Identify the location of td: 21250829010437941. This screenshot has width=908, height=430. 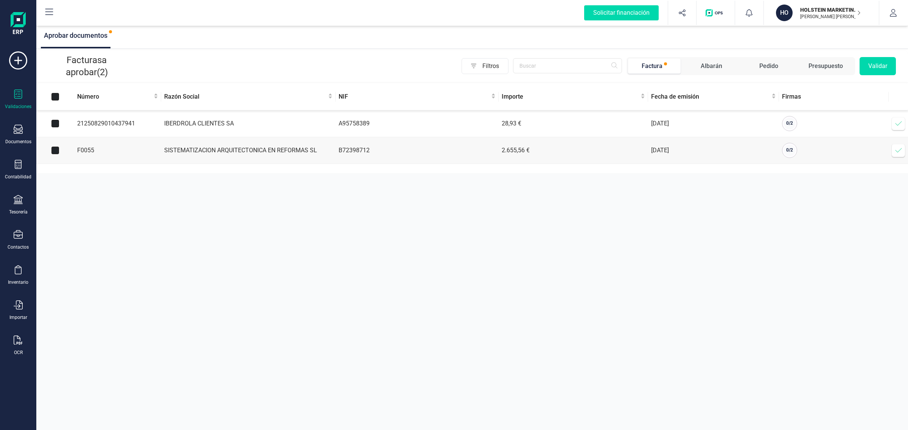
(118, 124).